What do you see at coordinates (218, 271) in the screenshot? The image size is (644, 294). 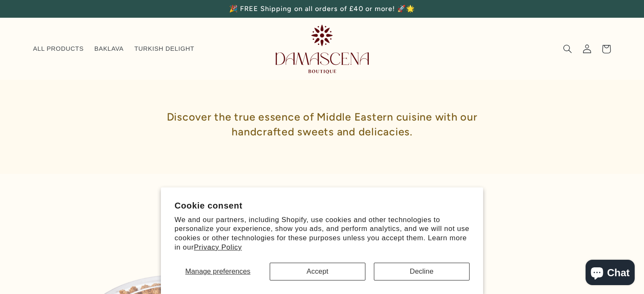 I see `span: Manage preferences` at bounding box center [218, 271].